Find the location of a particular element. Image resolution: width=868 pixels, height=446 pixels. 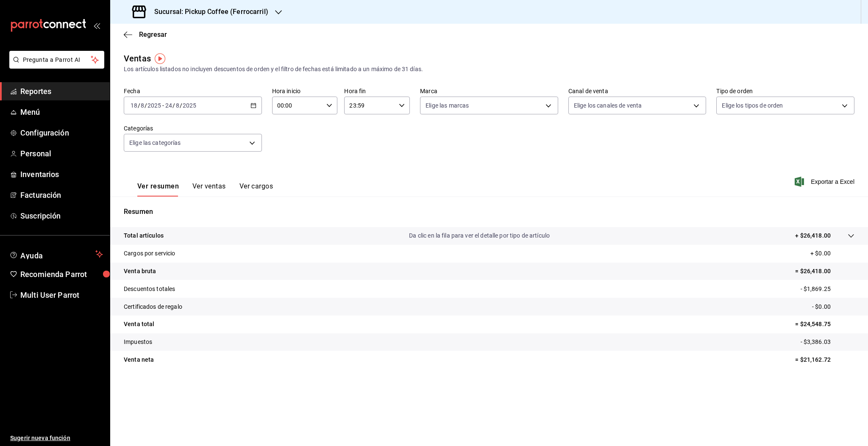

label: Categorías is located at coordinates (193, 128).